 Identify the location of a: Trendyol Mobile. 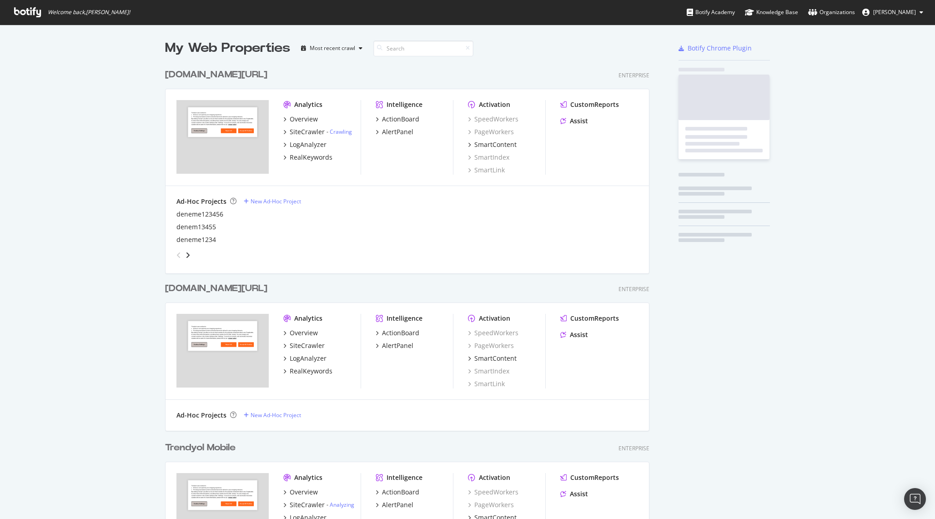
(202, 448).